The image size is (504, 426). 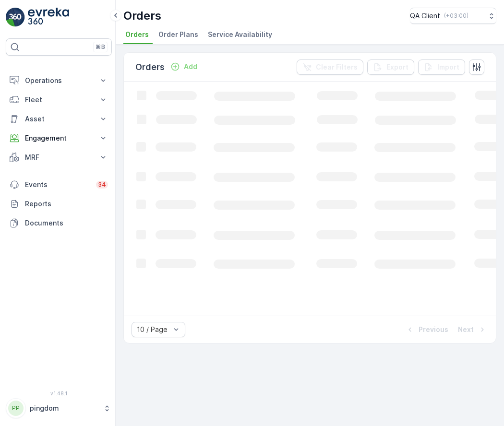 I want to click on a: Events34, so click(x=58, y=185).